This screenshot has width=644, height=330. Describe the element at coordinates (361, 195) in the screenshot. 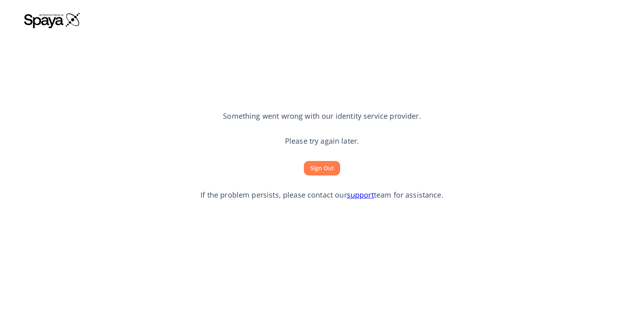

I see `a: support` at that location.